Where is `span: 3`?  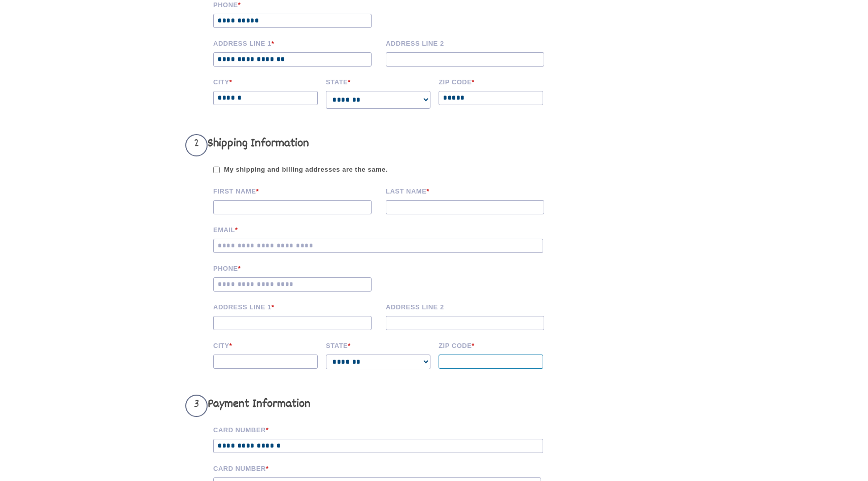
span: 3 is located at coordinates (197, 406).